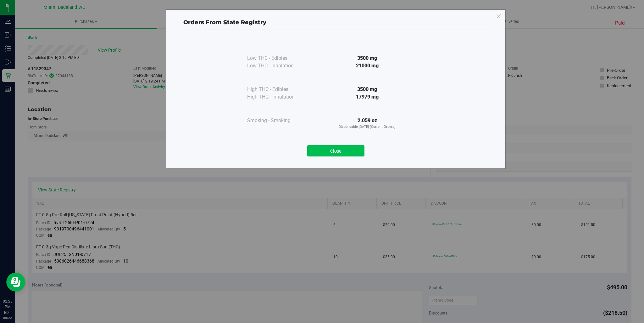 The width and height of the screenshot is (644, 323). Describe the element at coordinates (279, 90) in the screenshot. I see `div: High THC - Edibles` at that location.